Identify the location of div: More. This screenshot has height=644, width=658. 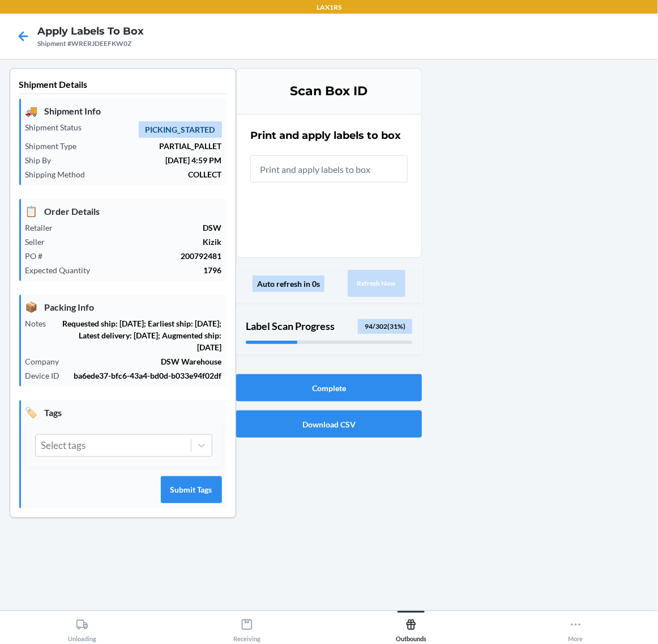
(576, 628).